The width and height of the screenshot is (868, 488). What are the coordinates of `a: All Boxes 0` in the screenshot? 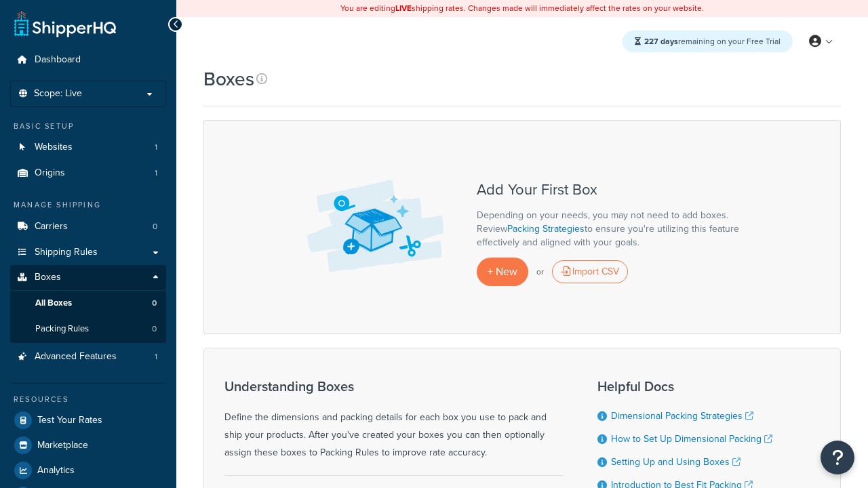 It's located at (88, 303).